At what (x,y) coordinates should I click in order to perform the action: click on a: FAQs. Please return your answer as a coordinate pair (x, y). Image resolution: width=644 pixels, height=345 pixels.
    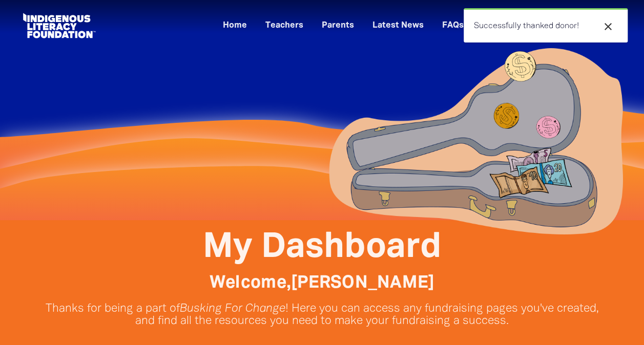
    Looking at the image, I should click on (453, 25).